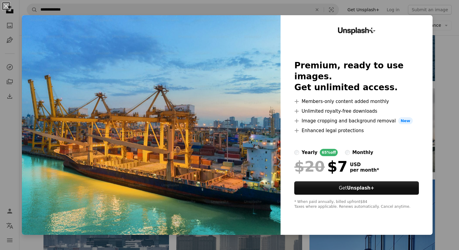  What do you see at coordinates (297, 153) in the screenshot?
I see `input: yearly65%off` at bounding box center [297, 153].